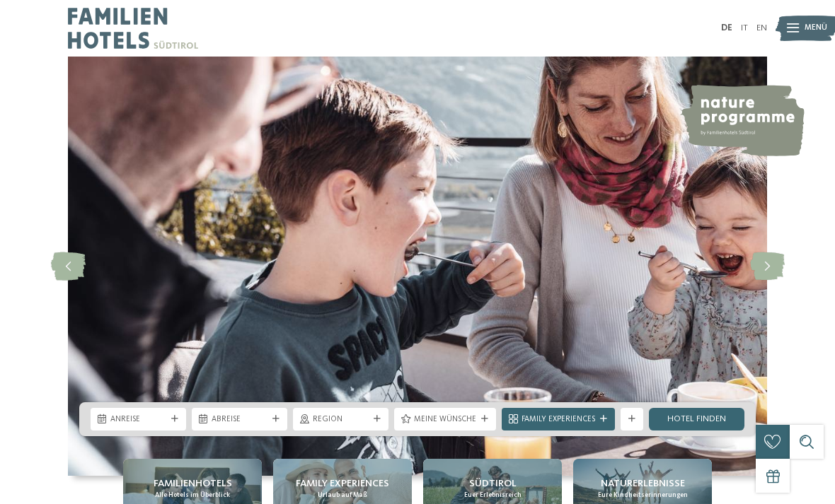  What do you see at coordinates (727, 28) in the screenshot?
I see `a: DE` at bounding box center [727, 28].